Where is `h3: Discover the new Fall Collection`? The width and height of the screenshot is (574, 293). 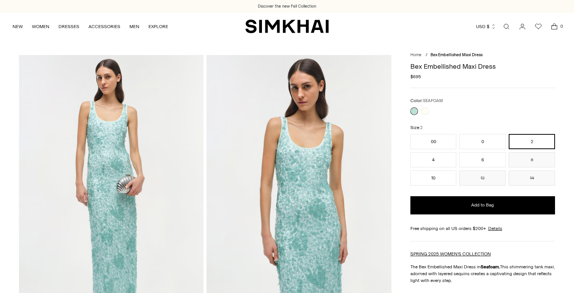 h3: Discover the new Fall Collection is located at coordinates (287, 6).